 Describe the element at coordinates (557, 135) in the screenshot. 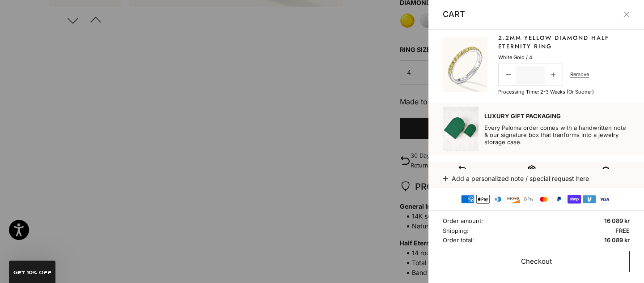

I see `p: Every Paloma order comes with a handwritten note & our signature box that tranforms into a jewelr...` at that location.